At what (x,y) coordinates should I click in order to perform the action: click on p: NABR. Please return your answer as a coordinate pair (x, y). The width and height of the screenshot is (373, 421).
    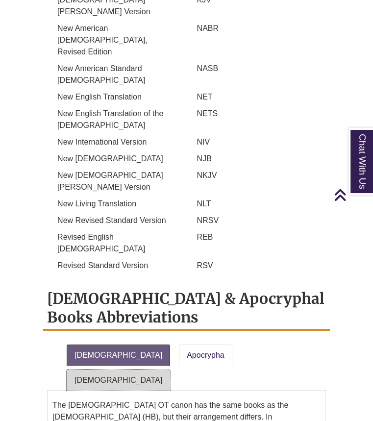
    Looking at the image, I should click on (256, 28).